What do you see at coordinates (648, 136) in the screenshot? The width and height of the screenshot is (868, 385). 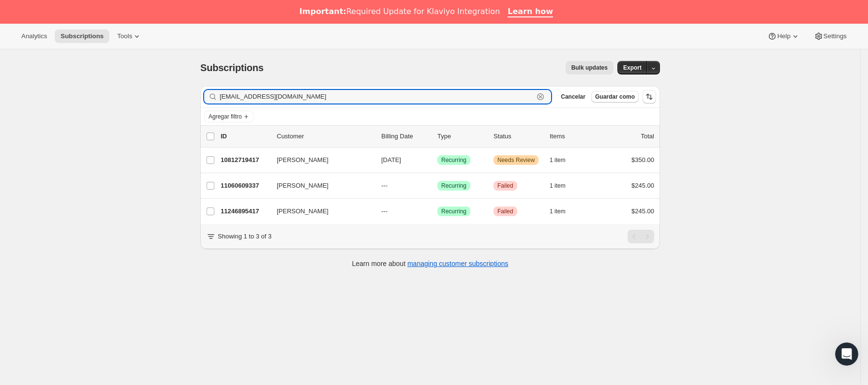 I see `p: Total` at bounding box center [648, 136].